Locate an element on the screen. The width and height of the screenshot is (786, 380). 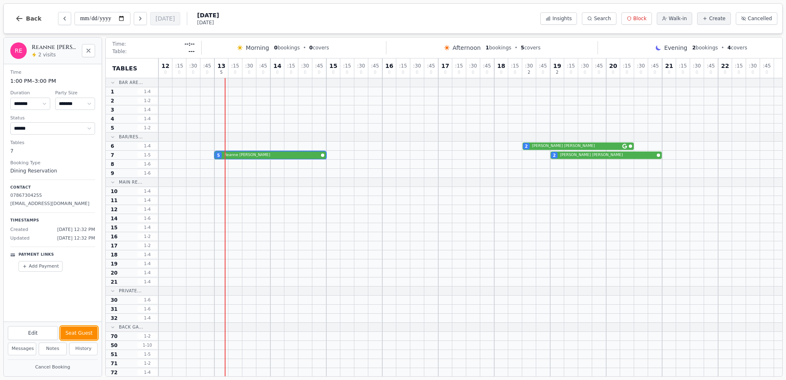
span: 14 is located at coordinates (114, 219).